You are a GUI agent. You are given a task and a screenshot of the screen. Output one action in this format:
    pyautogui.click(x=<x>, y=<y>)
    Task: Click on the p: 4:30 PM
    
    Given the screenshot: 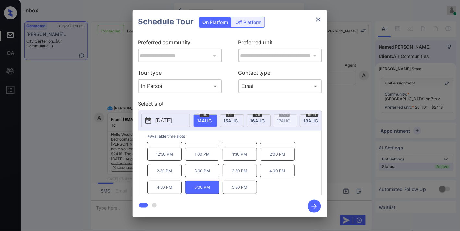 What is the action you would take?
    pyautogui.click(x=164, y=187)
    